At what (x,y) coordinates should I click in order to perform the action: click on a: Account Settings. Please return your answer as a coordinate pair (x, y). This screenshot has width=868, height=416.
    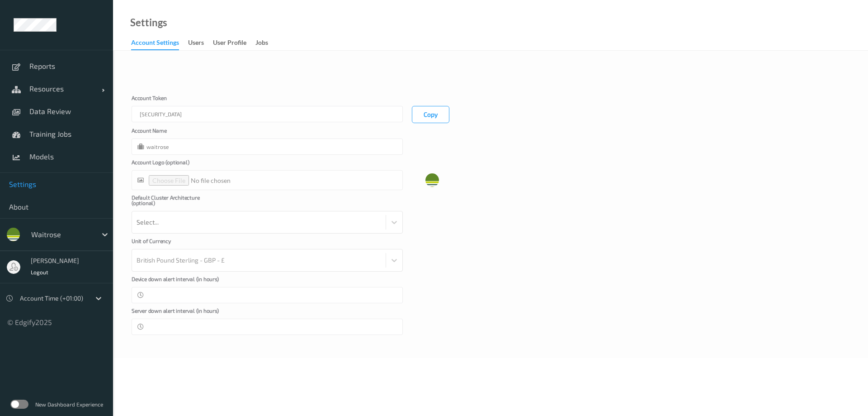
    Looking at the image, I should click on (160, 44).